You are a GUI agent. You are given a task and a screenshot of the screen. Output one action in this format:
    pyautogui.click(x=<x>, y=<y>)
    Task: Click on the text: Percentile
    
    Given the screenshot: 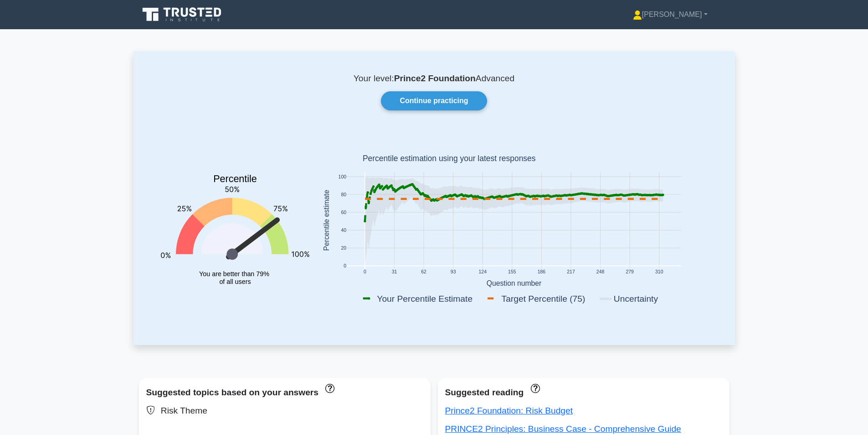 What is the action you would take?
    pyautogui.click(x=235, y=179)
    